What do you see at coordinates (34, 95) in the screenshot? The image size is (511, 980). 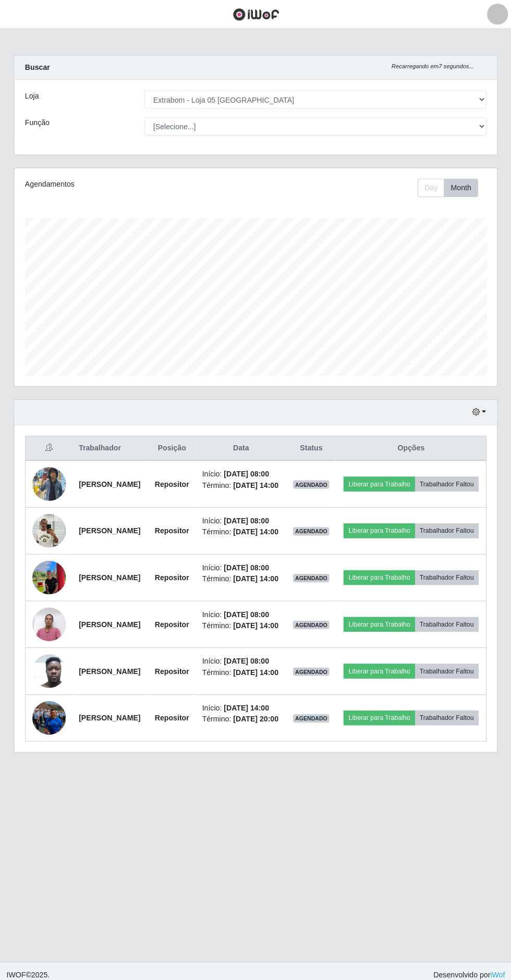 I see `label: Loja` at bounding box center [34, 95].